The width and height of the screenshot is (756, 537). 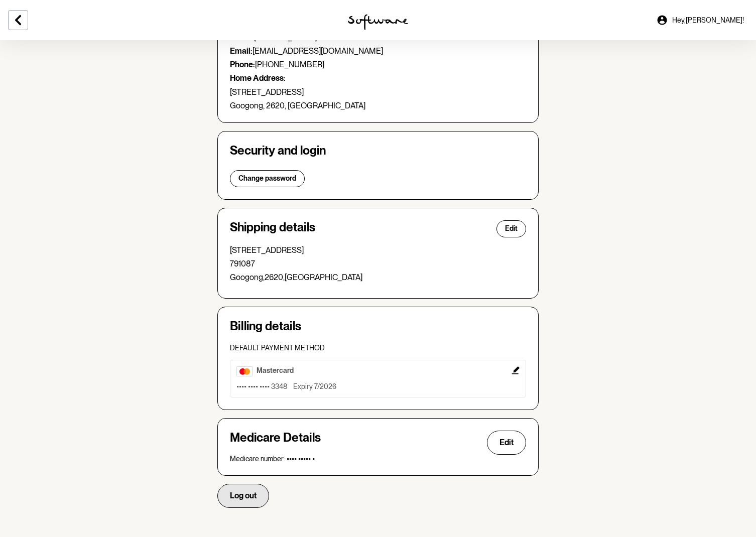 I want to click on strong: Email:, so click(x=241, y=51).